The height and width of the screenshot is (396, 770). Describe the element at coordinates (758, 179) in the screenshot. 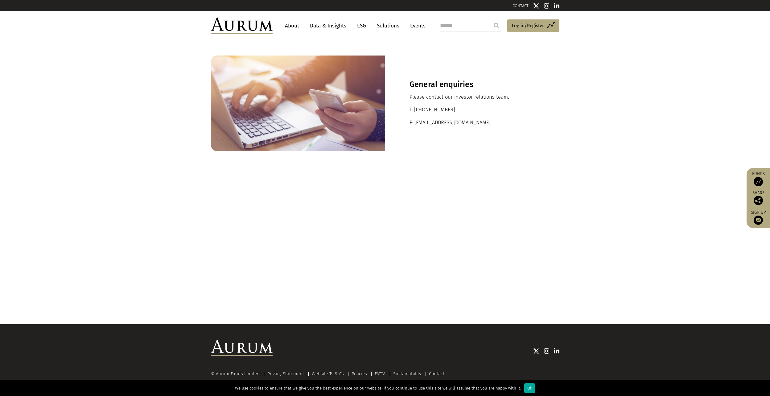

I see `a: Funds` at that location.